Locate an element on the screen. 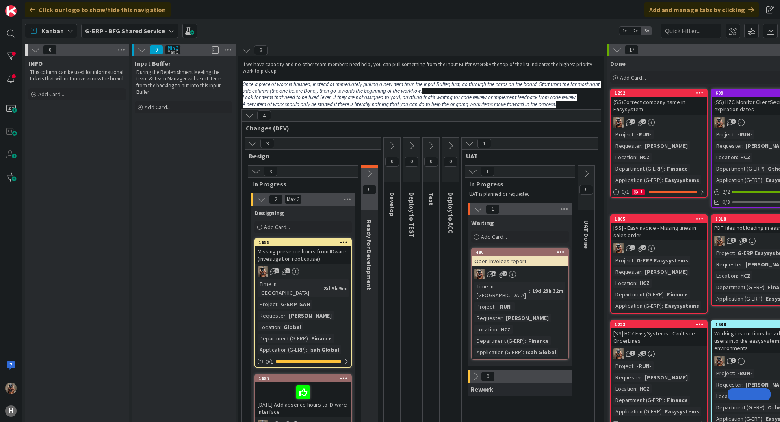 The height and width of the screenshot is (422, 780). span: Test is located at coordinates (431, 199).